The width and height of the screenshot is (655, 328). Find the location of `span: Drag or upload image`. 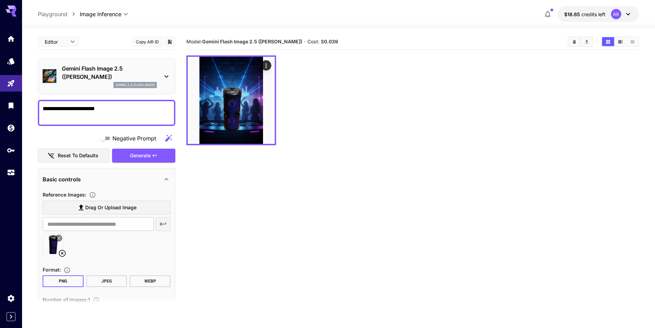

span: Drag or upload image is located at coordinates (111, 207).